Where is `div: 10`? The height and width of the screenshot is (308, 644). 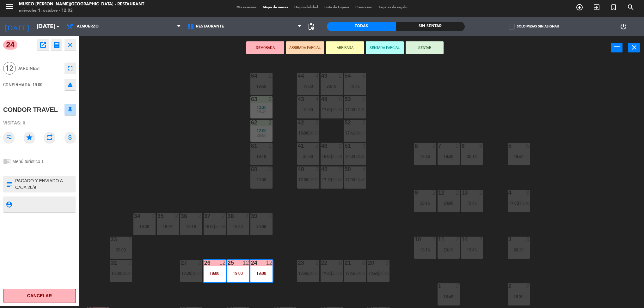
div: 10 is located at coordinates (415, 239).